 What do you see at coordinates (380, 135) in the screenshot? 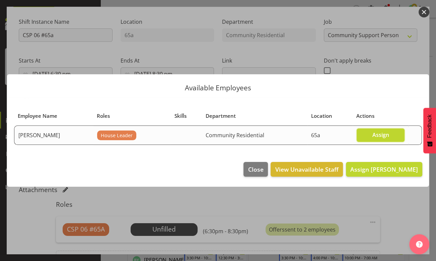
I see `span: Assign` at bounding box center [380, 135].